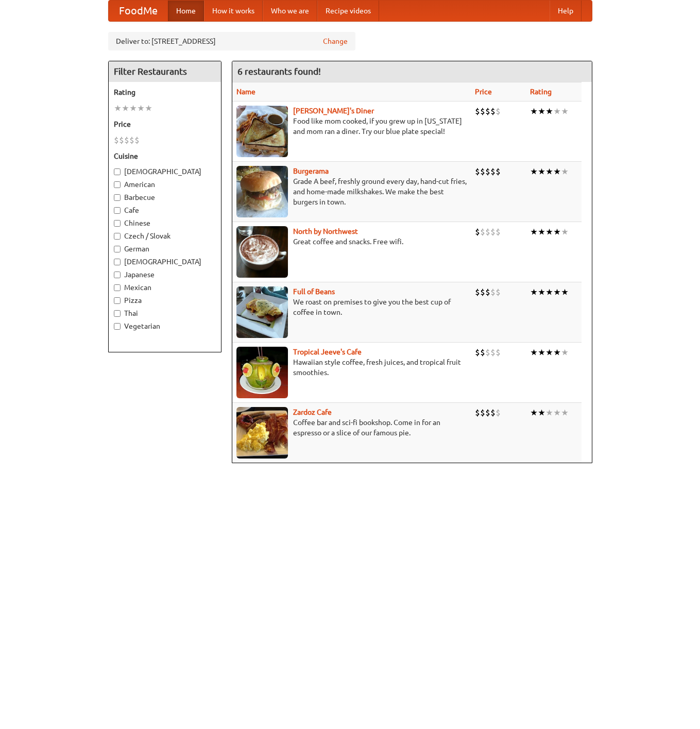 The image size is (700, 729). I want to click on a: How it works, so click(233, 10).